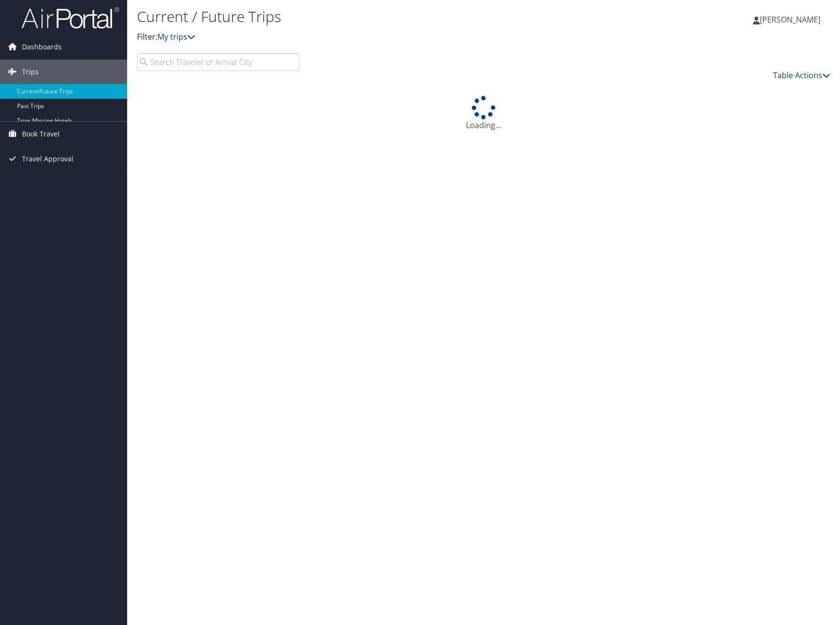 Image resolution: width=840 pixels, height=625 pixels. What do you see at coordinates (368, 37) in the screenshot?
I see `p: Filter:` at bounding box center [368, 37].